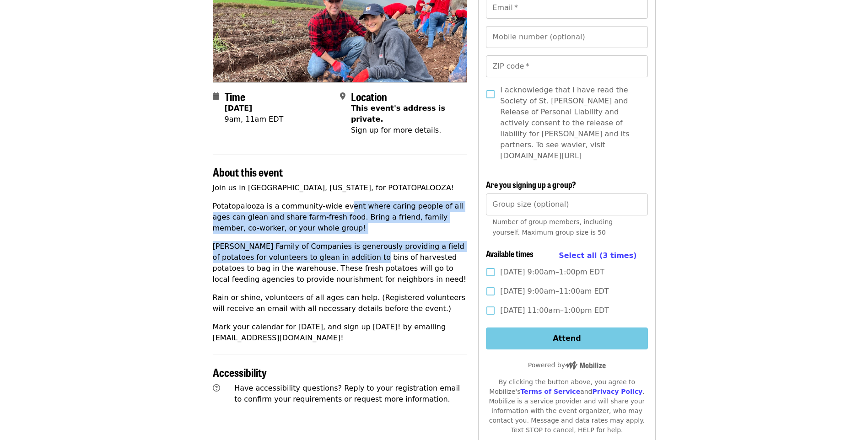 This screenshot has width=868, height=440. I want to click on button: Attend, so click(566, 339).